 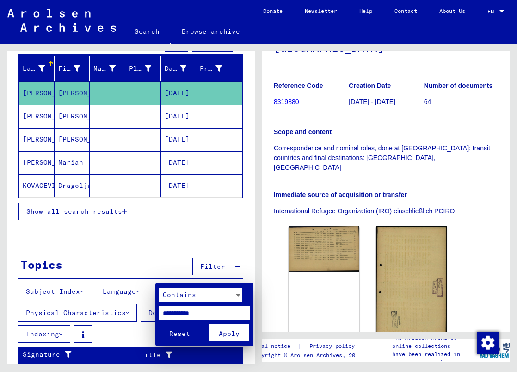 What do you see at coordinates (488, 343) in the screenshot?
I see `img: Change consent` at bounding box center [488, 343].